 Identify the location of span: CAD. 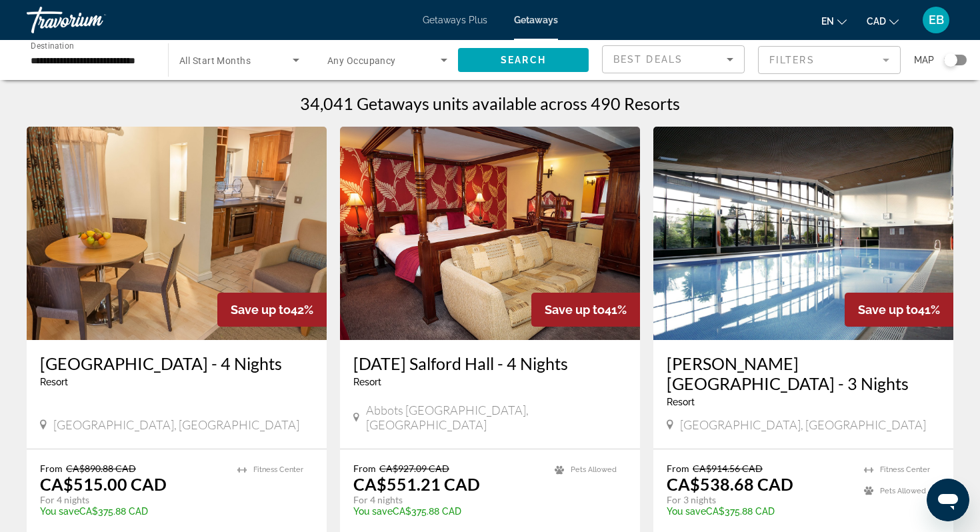
(876, 21).